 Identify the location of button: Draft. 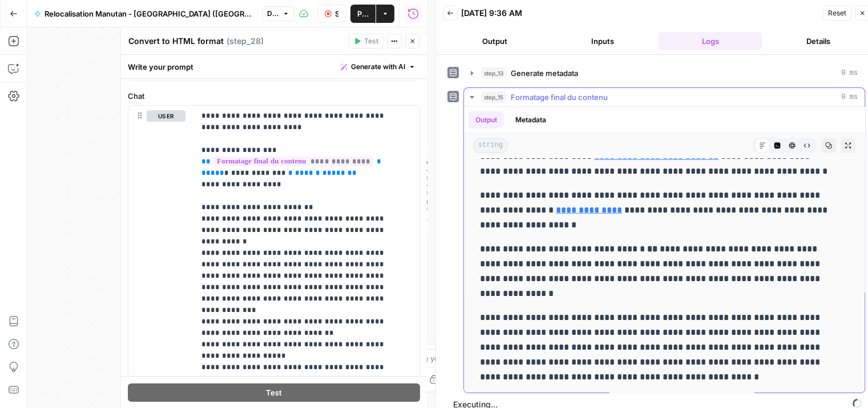
(278, 14).